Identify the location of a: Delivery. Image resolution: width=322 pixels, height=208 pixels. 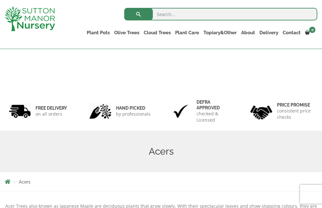
(269, 33).